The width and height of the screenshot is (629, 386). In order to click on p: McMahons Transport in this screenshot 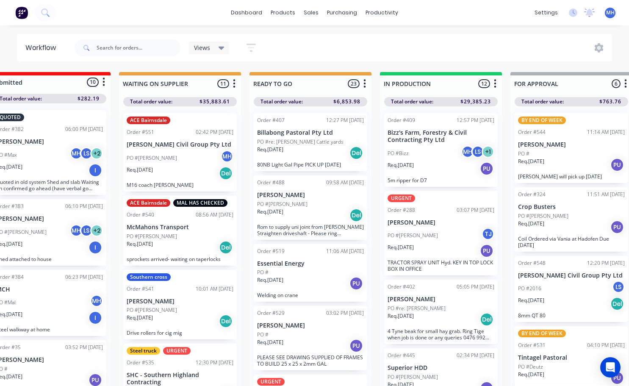, I will do `click(180, 227)`.